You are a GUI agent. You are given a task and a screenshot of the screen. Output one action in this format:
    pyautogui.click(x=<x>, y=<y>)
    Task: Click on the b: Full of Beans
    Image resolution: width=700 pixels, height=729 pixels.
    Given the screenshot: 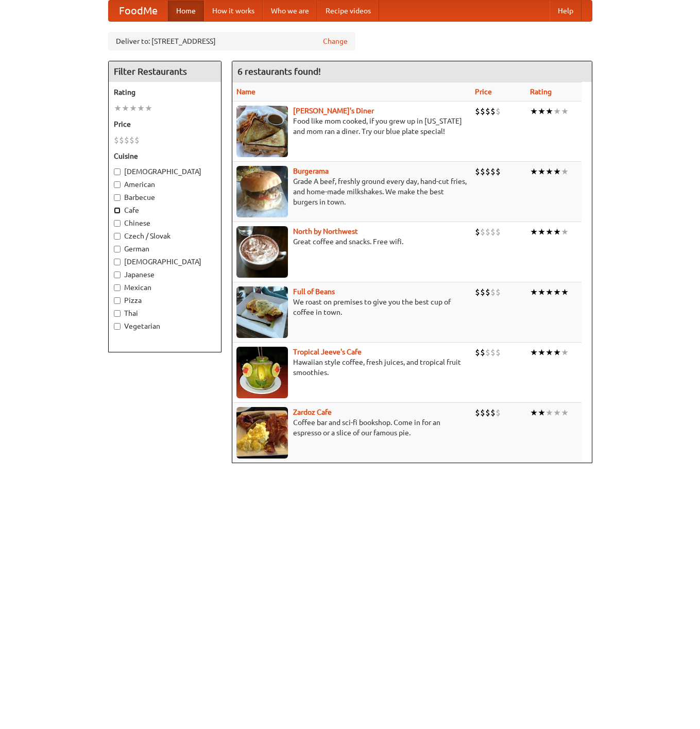 What is the action you would take?
    pyautogui.click(x=314, y=292)
    